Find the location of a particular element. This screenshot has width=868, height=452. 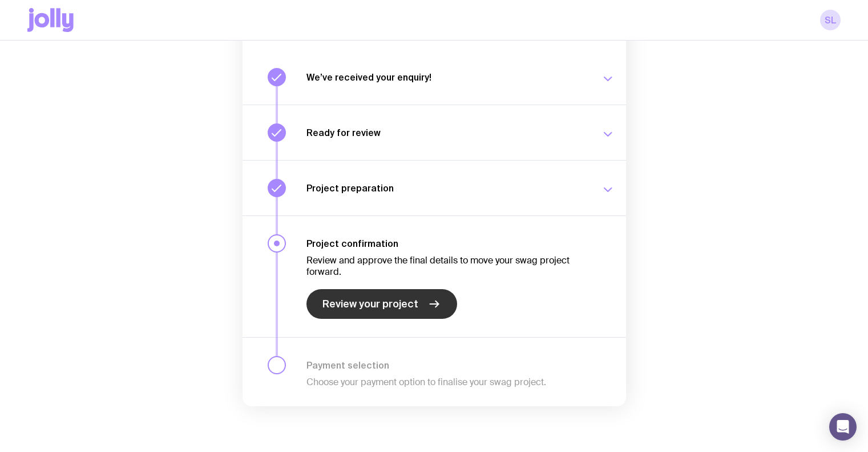

p: Review and approve the final details to move your swag project forward. is located at coordinates (447, 266).